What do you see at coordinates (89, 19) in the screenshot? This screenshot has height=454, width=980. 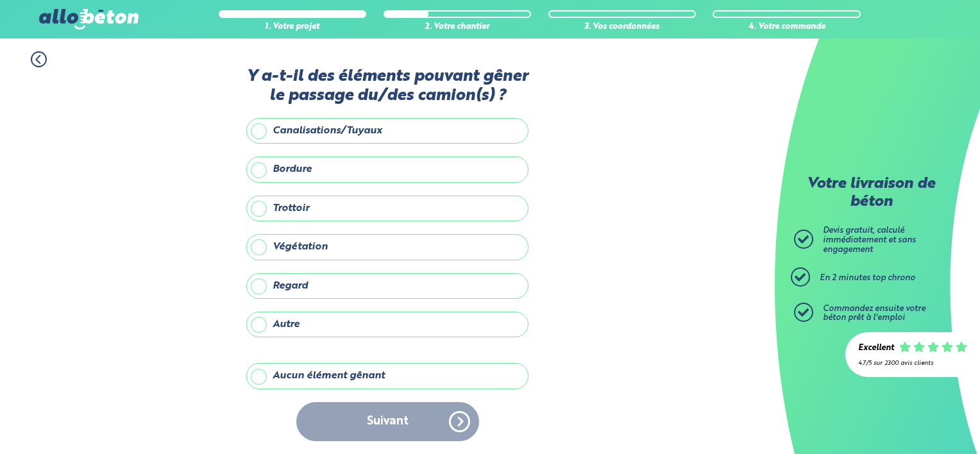 I see `img: allobéton` at bounding box center [89, 19].